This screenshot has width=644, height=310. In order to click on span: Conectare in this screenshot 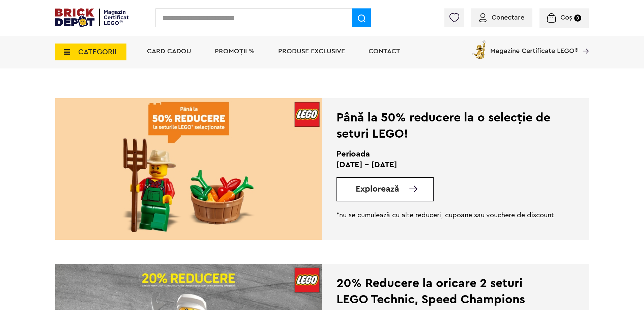, I will do `click(508, 18)`.